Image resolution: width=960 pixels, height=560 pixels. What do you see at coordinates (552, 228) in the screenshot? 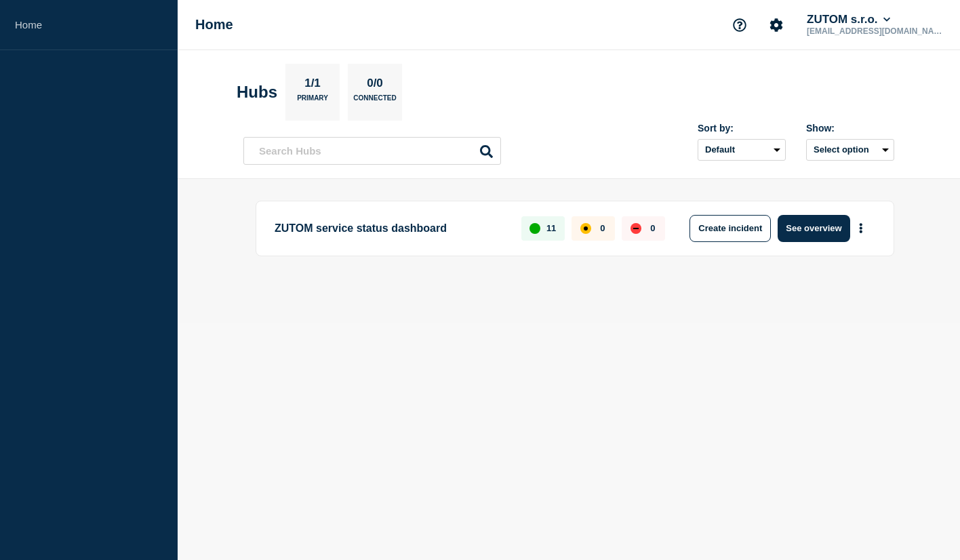
I see `p: 11` at bounding box center [552, 228].